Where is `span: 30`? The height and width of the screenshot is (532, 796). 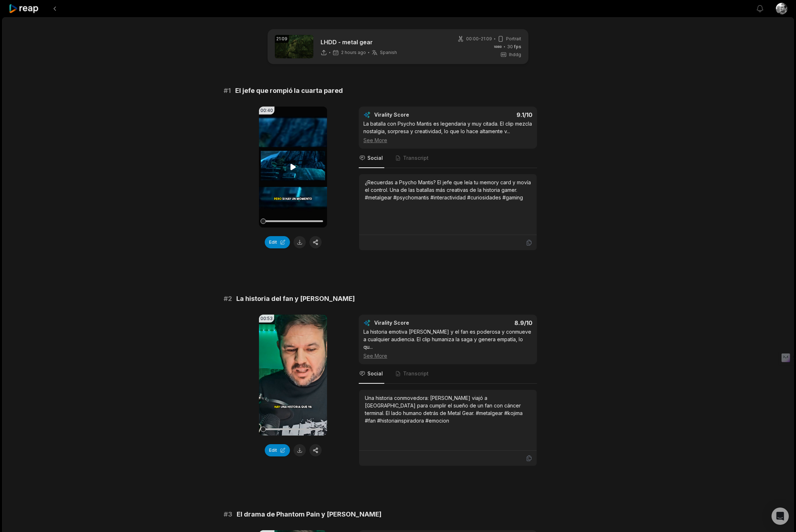 span: 30 is located at coordinates (514, 47).